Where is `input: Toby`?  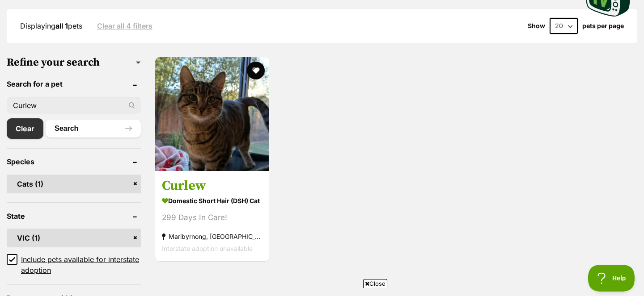 input: Toby is located at coordinates (73, 105).